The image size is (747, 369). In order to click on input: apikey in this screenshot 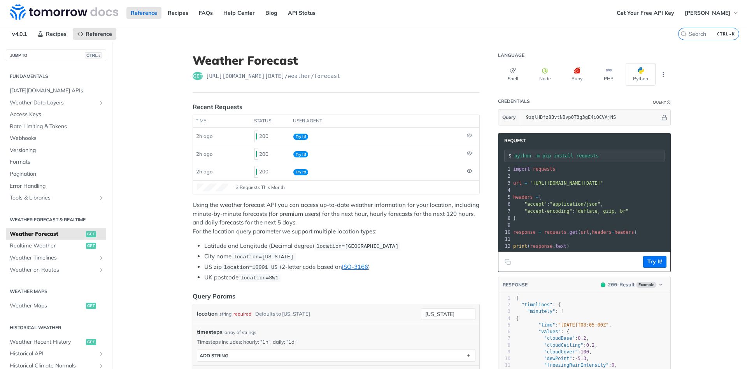, I will do `click(591, 117)`.